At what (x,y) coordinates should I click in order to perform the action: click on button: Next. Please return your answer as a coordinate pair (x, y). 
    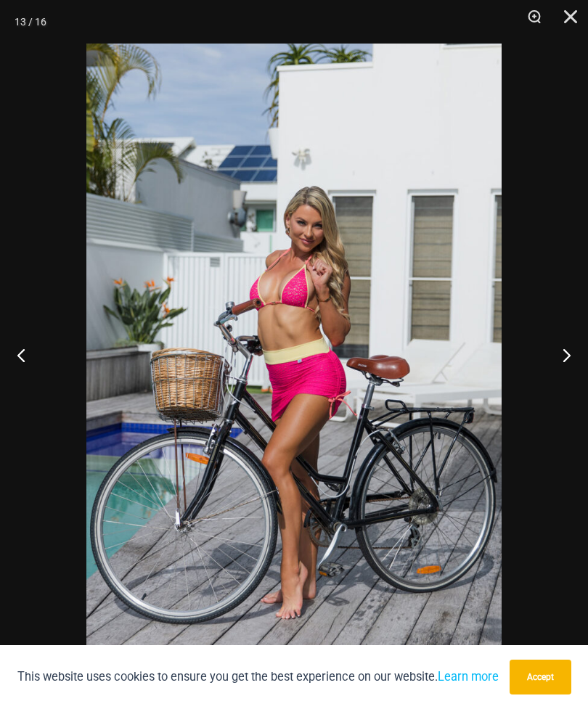
    Looking at the image, I should click on (560, 354).